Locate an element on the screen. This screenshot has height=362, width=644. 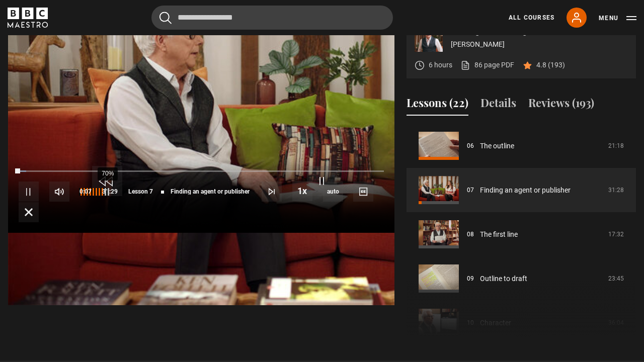
a: The first line is located at coordinates (499, 235).